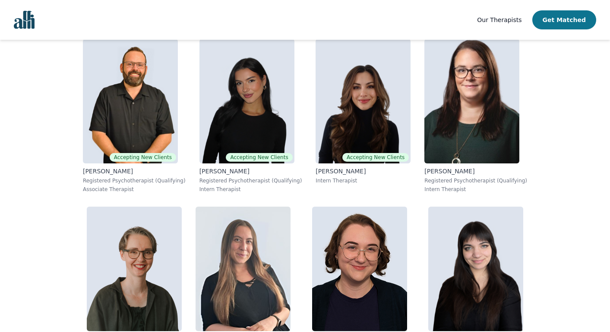  I want to click on img: Alyssa_Tweedie, so click(247, 101).